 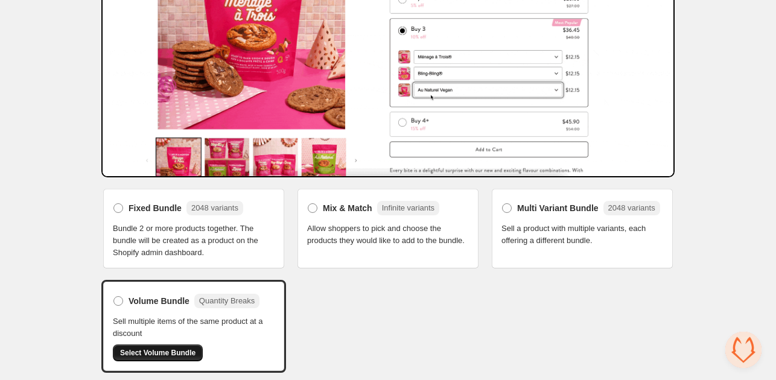 What do you see at coordinates (227, 301) in the screenshot?
I see `span: Quantity Breaks` at bounding box center [227, 301].